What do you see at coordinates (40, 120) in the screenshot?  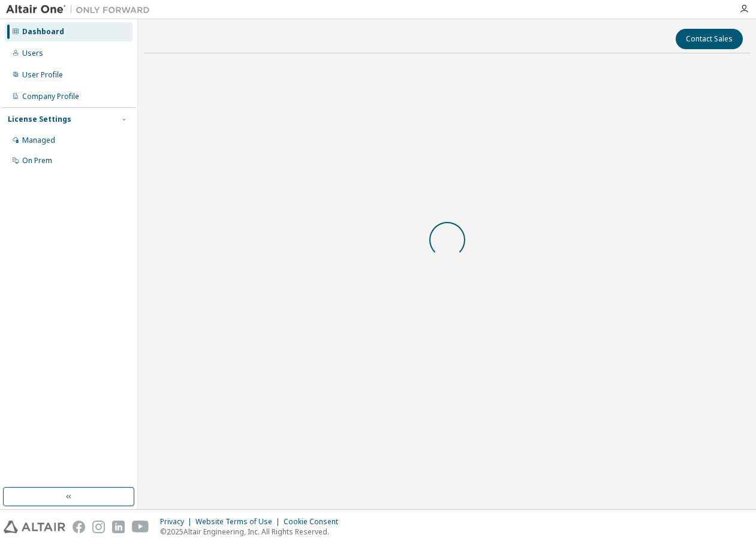 I see `div: License Settings` at bounding box center [40, 120].